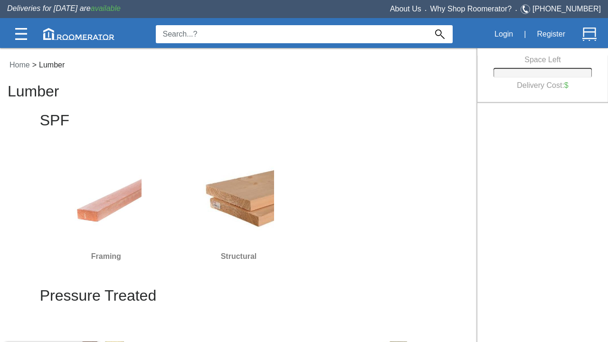  Describe the element at coordinates (542, 60) in the screenshot. I see `h6: Space Left` at that location.